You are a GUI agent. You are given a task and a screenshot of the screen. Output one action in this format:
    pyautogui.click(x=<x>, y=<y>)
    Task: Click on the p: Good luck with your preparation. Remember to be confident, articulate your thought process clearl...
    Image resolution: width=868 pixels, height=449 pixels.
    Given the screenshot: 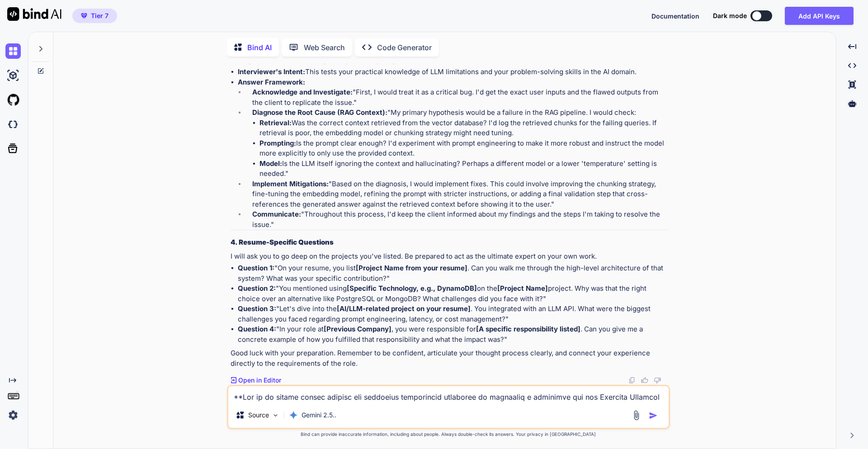 What is the action you would take?
    pyautogui.click(x=449, y=358)
    